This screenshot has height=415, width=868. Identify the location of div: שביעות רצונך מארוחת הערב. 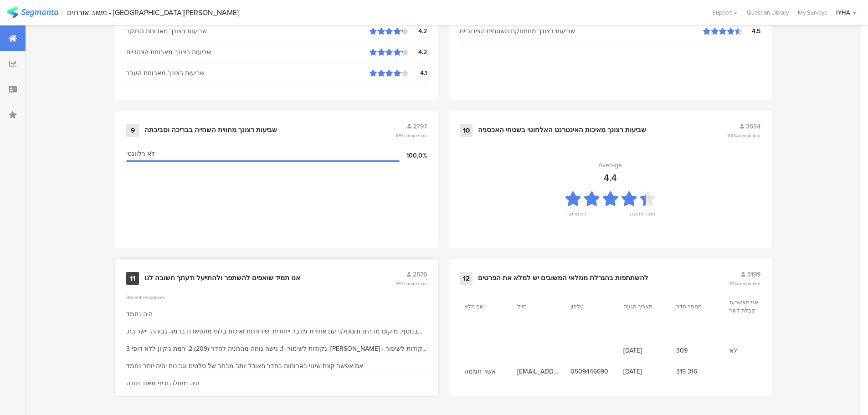
(248, 73).